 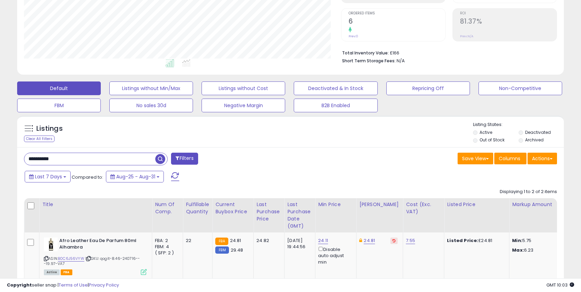 I want to click on span: All listings currently available for purchase on Amazon, so click(x=52, y=272).